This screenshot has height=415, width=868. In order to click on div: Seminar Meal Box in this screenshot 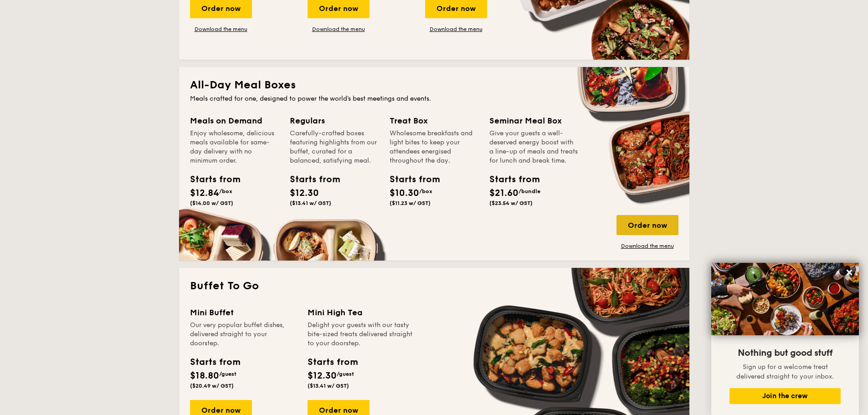, I will do `click(533, 121)`.